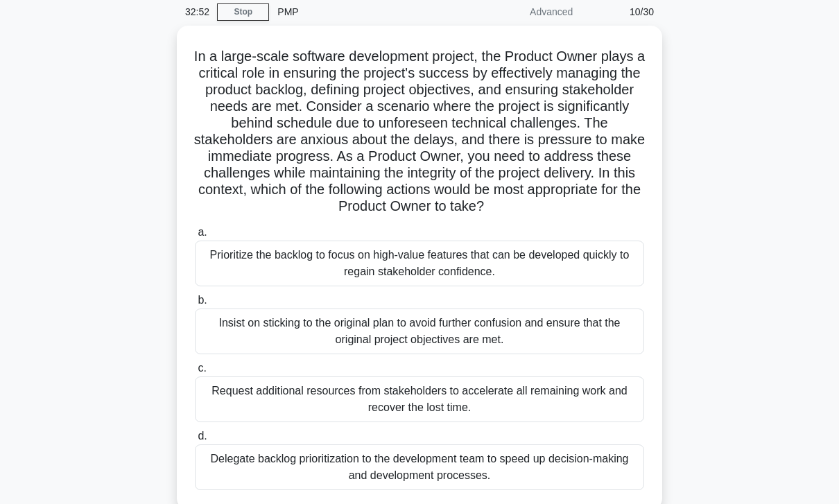  What do you see at coordinates (420, 399) in the screenshot?
I see `div: Request additional resources from stakeholders to accelerate all remaining work and recover the l...` at bounding box center [420, 399].